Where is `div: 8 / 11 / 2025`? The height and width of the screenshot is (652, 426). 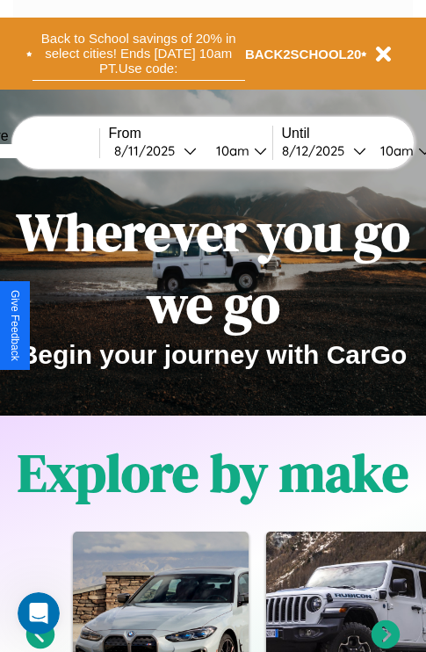 div: 8 / 11 / 2025 is located at coordinates (149, 150).